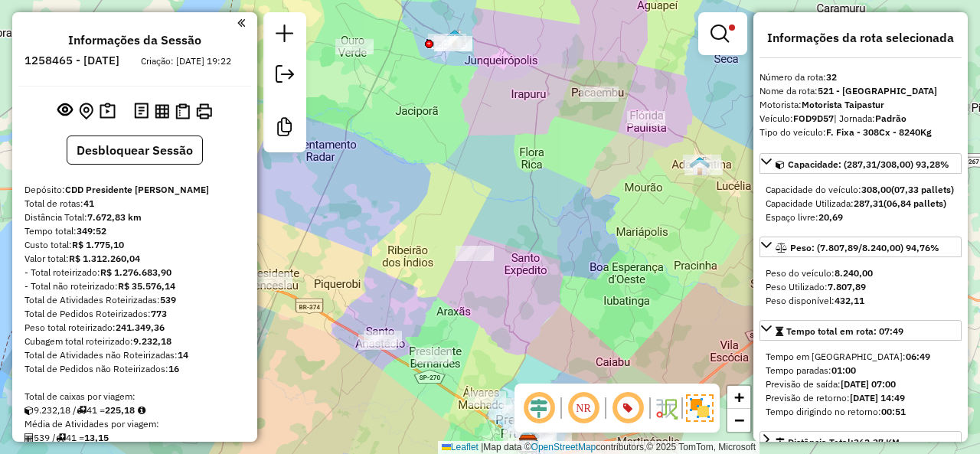  I want to click on strong: FOD9D57, so click(813, 118).